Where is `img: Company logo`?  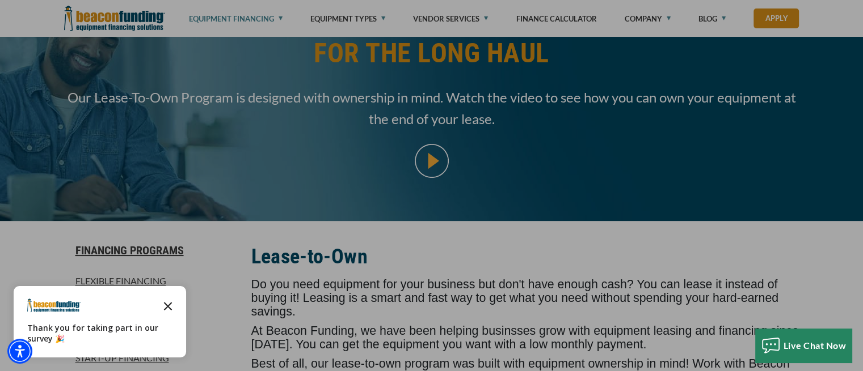
img: Company logo is located at coordinates (54, 306).